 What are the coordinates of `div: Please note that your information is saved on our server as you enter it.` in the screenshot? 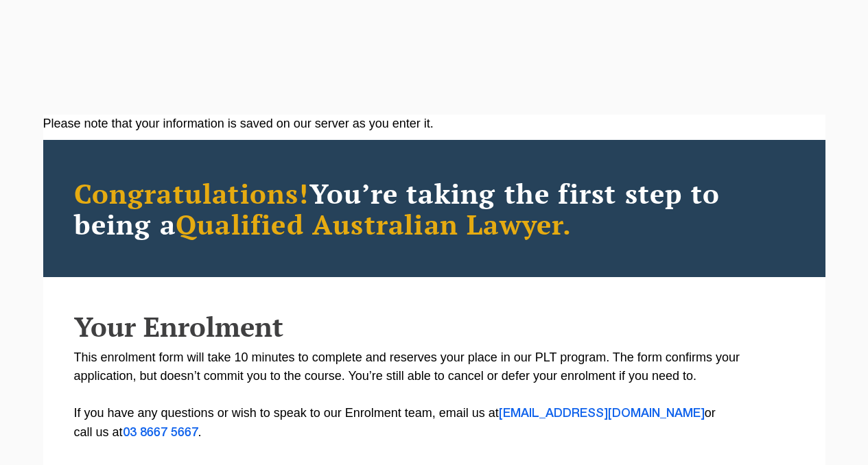 It's located at (434, 124).